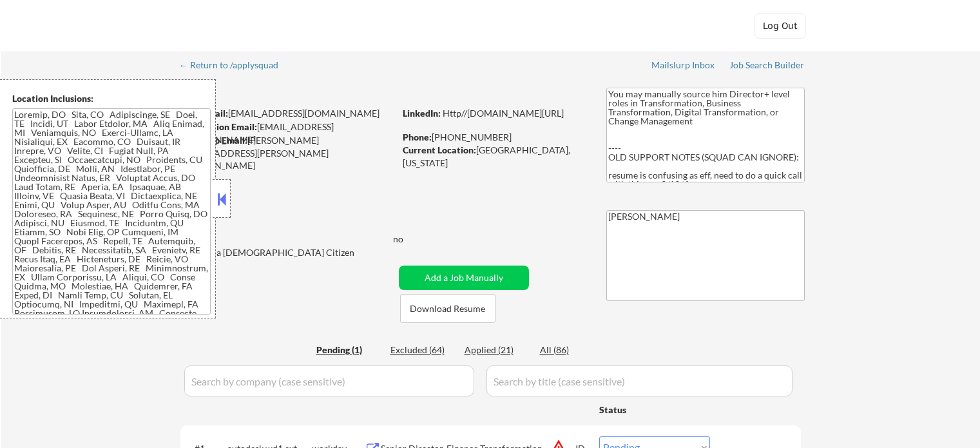 The height and width of the screenshot is (448, 980). I want to click on button: Log Out, so click(781, 26).